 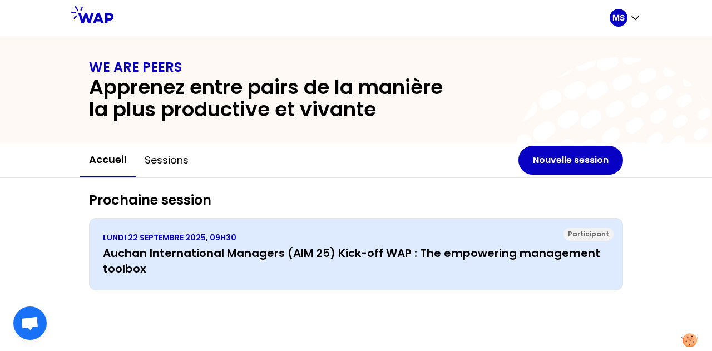 I want to click on a: LUNDI 22 SEPTEMBRE 2025, 09H30Auchan International Managers (AIM 25) Kick-off WAP : The empowerin..., so click(x=356, y=254).